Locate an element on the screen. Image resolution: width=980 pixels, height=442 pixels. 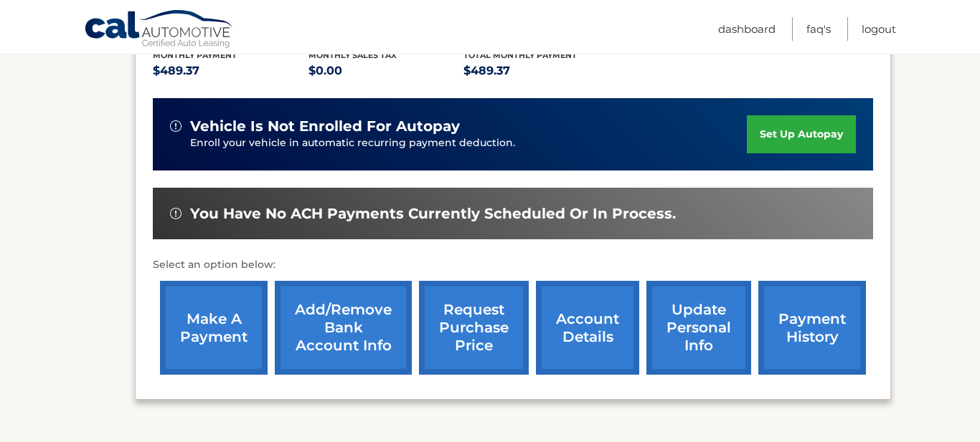
a: payment history is located at coordinates (812, 328).